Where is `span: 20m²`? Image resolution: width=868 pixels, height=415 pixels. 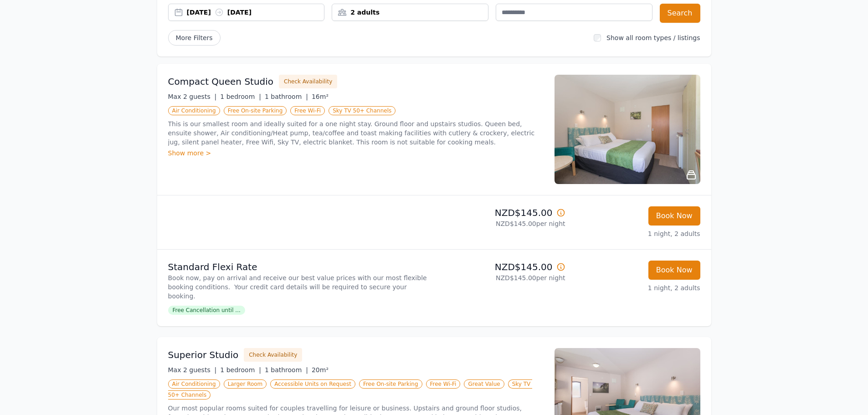 span: 20m² is located at coordinates (320, 370).